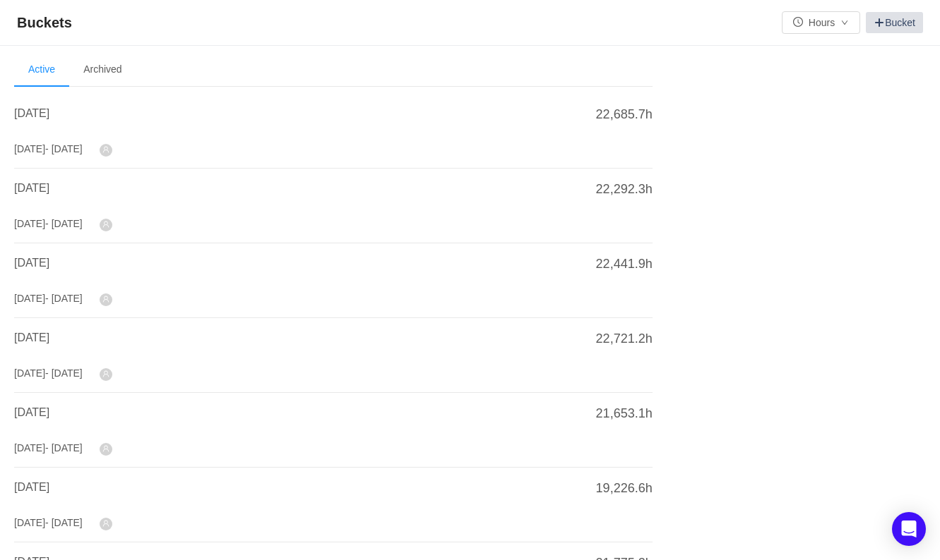 This screenshot has height=560, width=940. Describe the element at coordinates (625, 488) in the screenshot. I see `span: 19,226.6h` at that location.